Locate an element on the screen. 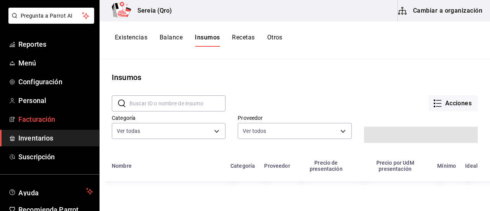 Image resolution: width=490 pixels, height=211 pixels. h3: Sereia (Qro) is located at coordinates (152, 11).